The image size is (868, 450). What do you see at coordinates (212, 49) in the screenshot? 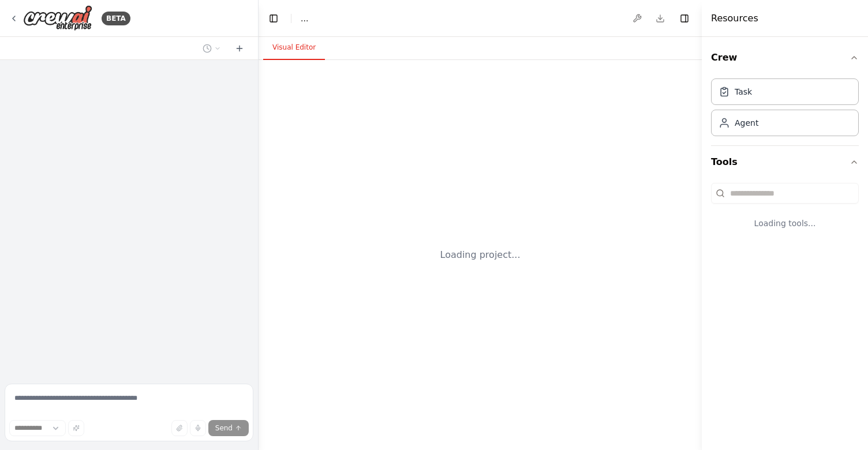
I see `button: Switch to previous chat` at bounding box center [212, 49].